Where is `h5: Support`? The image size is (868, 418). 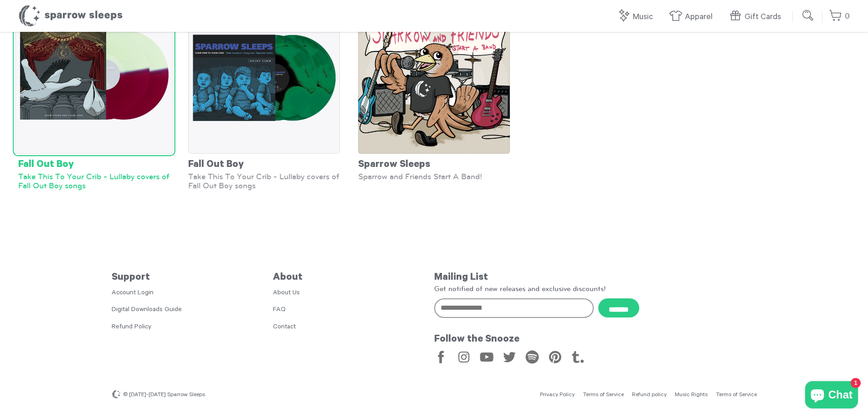 h5: Support is located at coordinates (192, 278).